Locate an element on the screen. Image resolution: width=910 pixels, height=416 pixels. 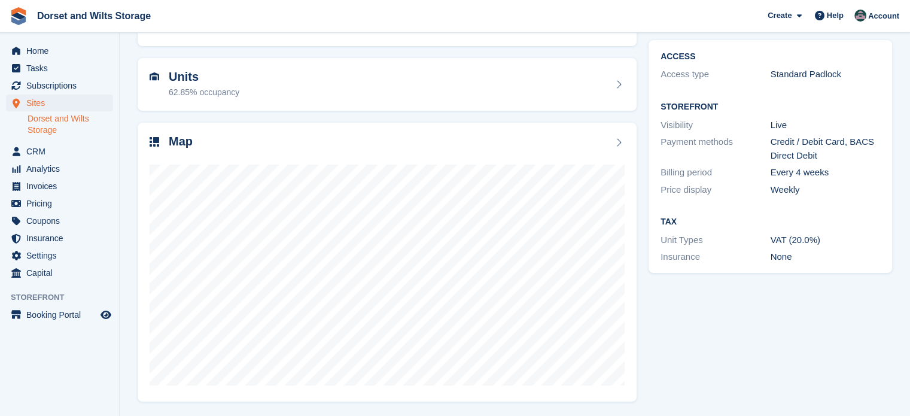
h2: Map is located at coordinates (181, 141).